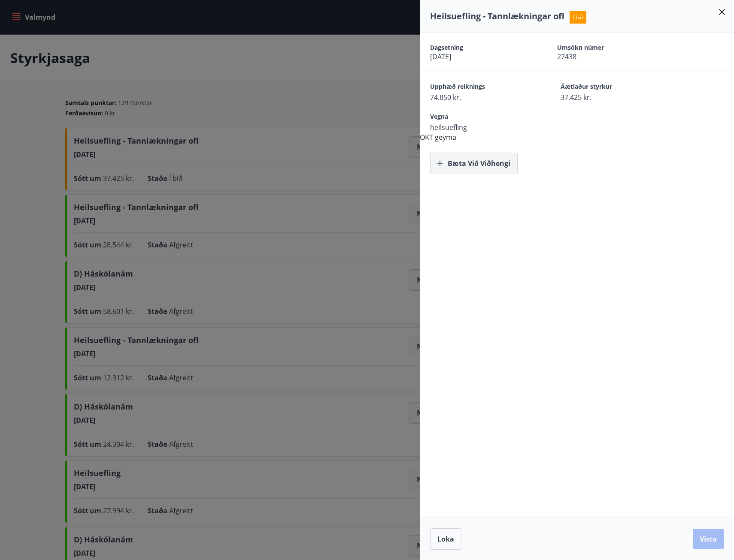 The width and height of the screenshot is (734, 560). I want to click on span: Loka, so click(446, 539).